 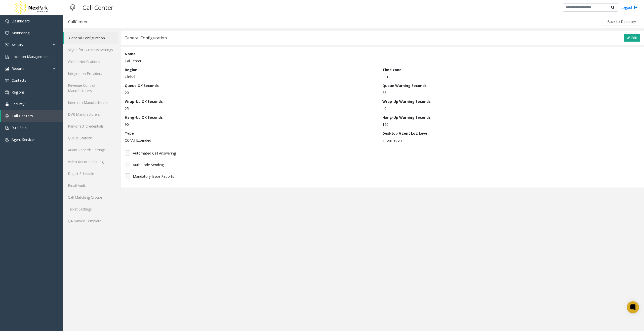 What do you see at coordinates (19, 128) in the screenshot?
I see `span: Rule Sets` at bounding box center [19, 128].